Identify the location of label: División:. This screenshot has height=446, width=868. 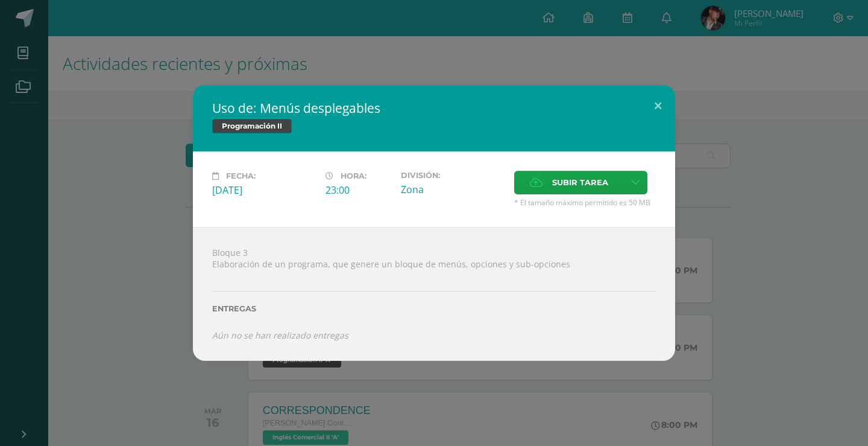
(453, 175).